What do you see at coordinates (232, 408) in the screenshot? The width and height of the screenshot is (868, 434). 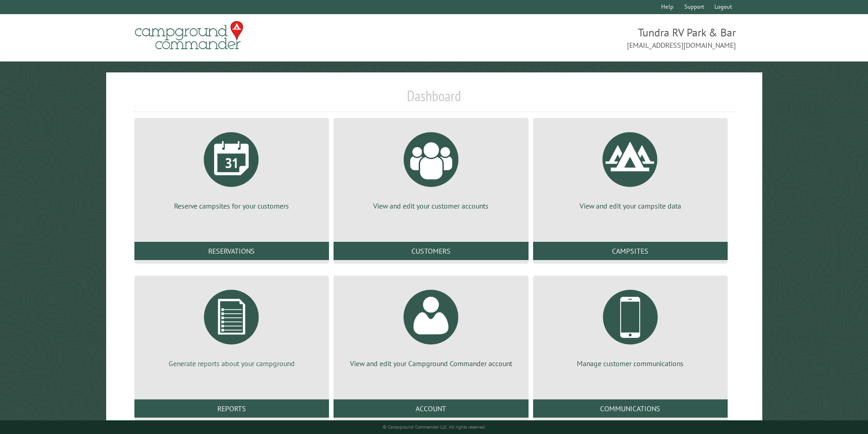 I see `a: Reports` at bounding box center [232, 408].